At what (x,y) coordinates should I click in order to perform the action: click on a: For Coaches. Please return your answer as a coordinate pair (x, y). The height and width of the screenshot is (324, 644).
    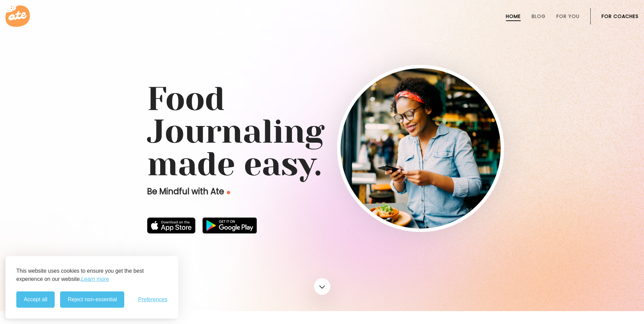
    Looking at the image, I should click on (620, 16).